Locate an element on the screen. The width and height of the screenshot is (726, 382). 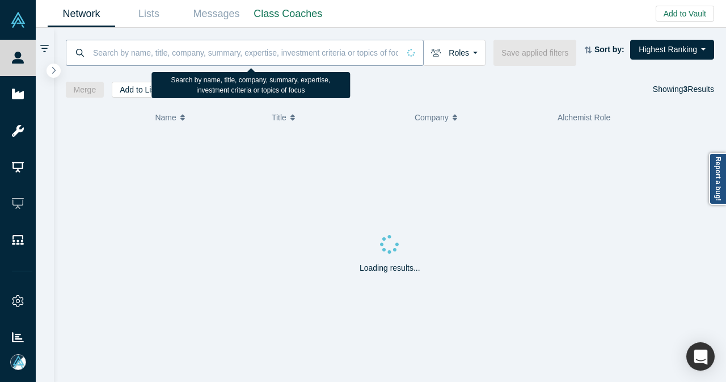
div: Showing is located at coordinates (683, 90).